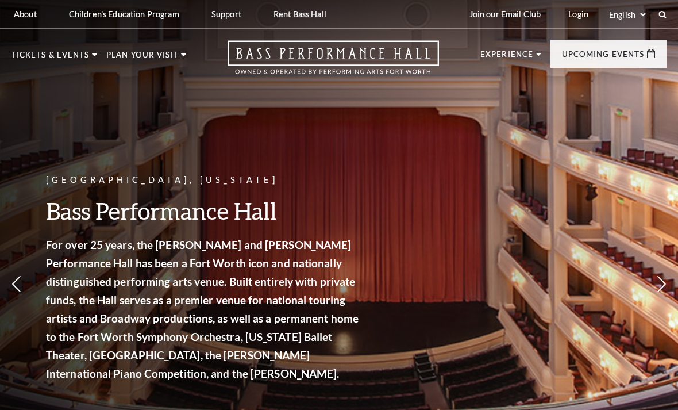 The image size is (678, 410). I want to click on p: Upcoming Events, so click(603, 57).